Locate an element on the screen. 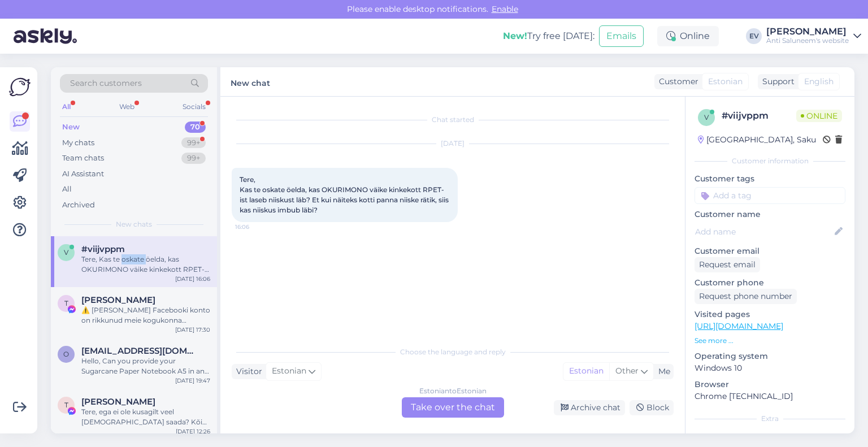 This screenshot has width=868, height=447. div: AI Assistant is located at coordinates (83, 174).